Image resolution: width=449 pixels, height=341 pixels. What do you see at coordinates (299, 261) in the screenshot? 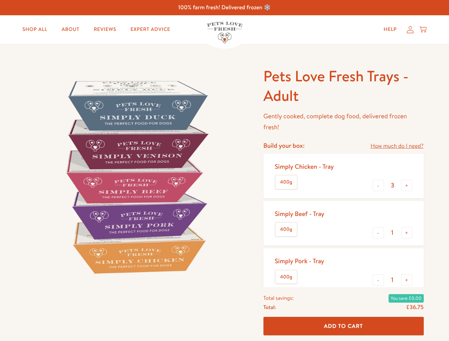
I see `div: Simply Pork - Tray` at bounding box center [299, 261].